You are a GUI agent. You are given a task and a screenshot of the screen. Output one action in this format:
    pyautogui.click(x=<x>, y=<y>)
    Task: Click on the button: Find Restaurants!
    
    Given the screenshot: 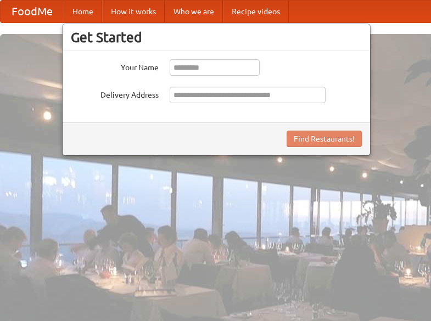 What is the action you would take?
    pyautogui.click(x=324, y=139)
    